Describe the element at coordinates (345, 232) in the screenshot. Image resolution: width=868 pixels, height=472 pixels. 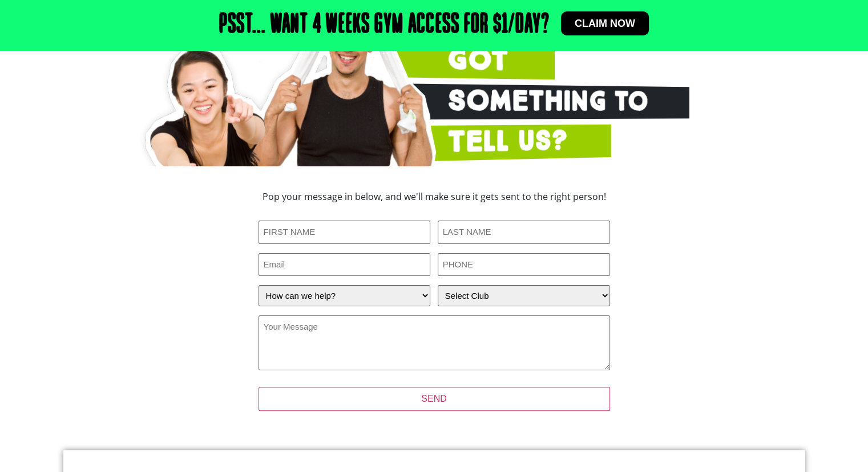
I see `input: FIRST NAME` at that location.